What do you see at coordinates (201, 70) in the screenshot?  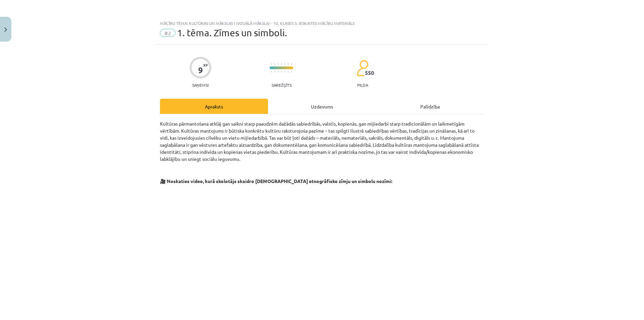 I see `div: 9` at bounding box center [201, 70].